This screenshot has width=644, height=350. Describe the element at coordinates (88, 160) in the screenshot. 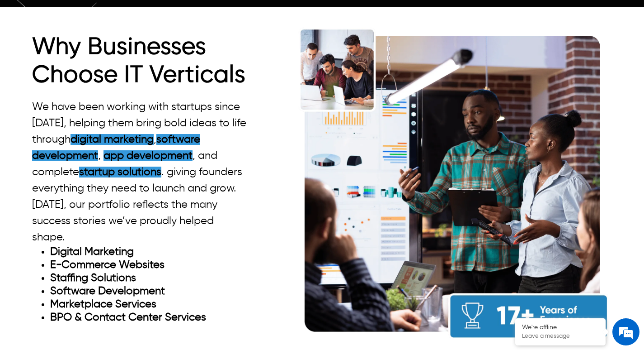

I see `span: We are offline. Please leave us a message.` at that location.